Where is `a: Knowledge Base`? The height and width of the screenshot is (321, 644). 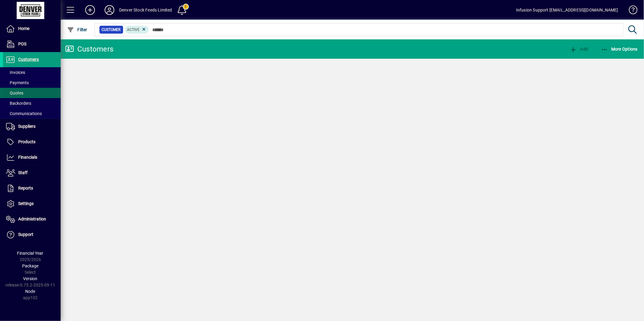 a: Knowledge Base is located at coordinates (631, 11).